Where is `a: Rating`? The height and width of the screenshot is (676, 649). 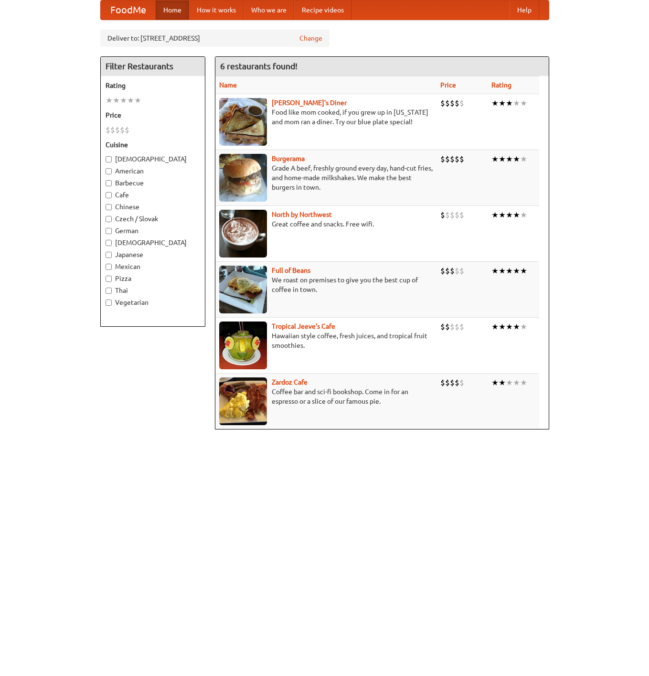 a: Rating is located at coordinates (502, 85).